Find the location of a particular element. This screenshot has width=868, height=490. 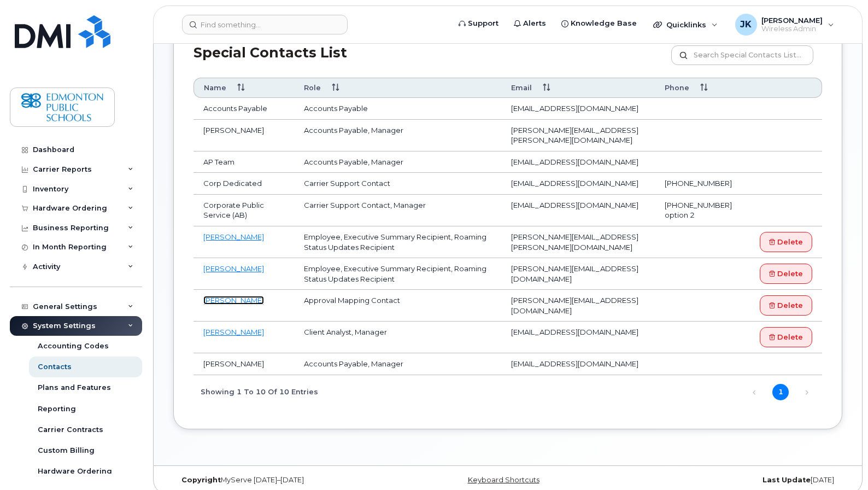

span: JK is located at coordinates (745, 25).